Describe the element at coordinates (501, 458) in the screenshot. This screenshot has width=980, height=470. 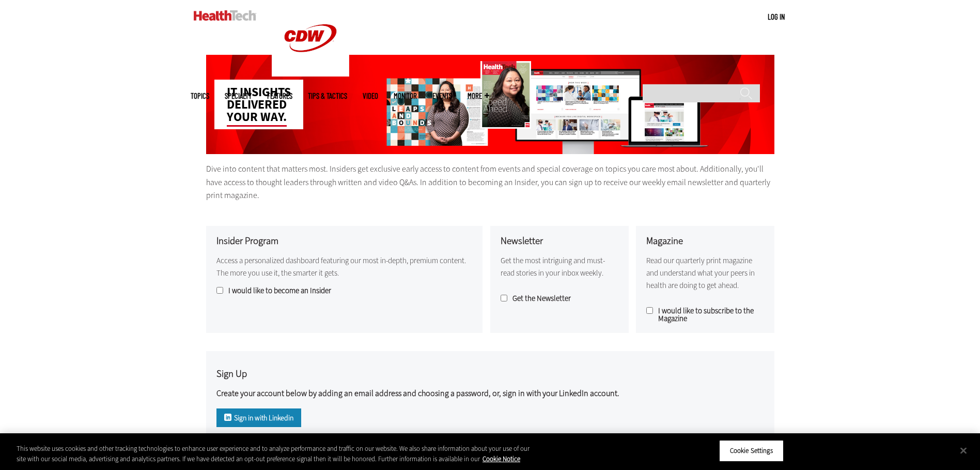
I see `a: More information about your privacy` at that location.